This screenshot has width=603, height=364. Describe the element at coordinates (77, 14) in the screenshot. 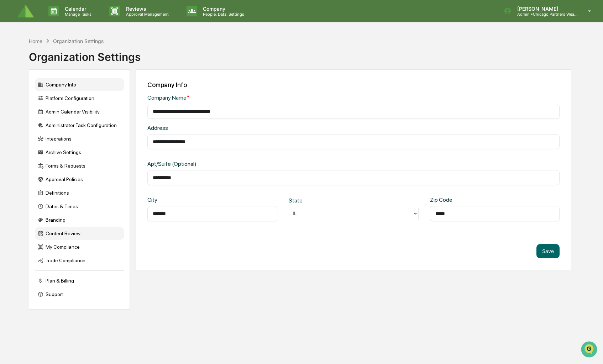

I see `p: Manage Tasks` at that location.